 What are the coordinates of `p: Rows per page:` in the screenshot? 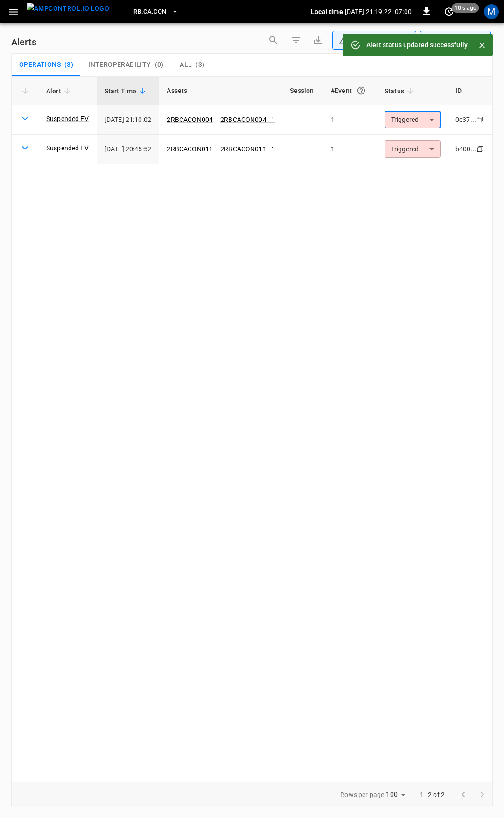 It's located at (363, 794).